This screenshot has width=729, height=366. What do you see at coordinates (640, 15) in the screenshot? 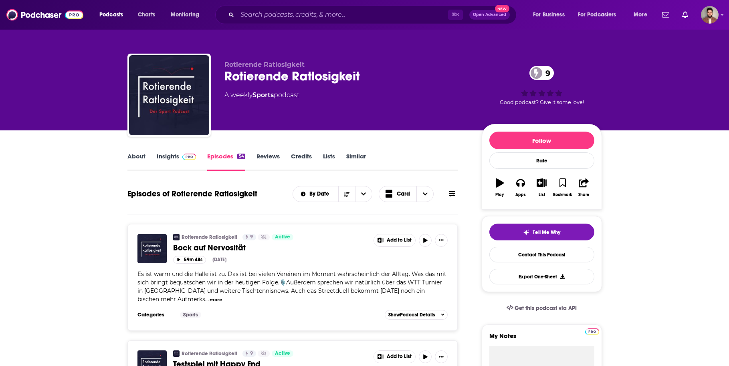
I see `span: More` at bounding box center [640, 15].